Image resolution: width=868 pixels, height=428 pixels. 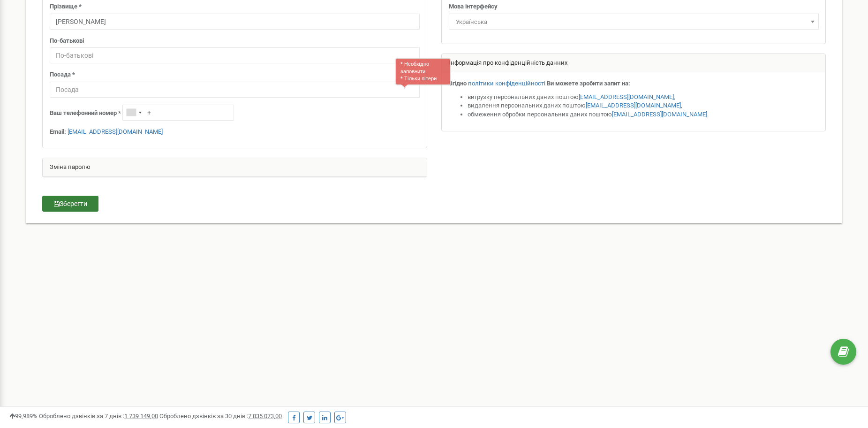 What do you see at coordinates (589, 83) in the screenshot?
I see `strong: Ви можете зробити запит на:` at bounding box center [589, 83].